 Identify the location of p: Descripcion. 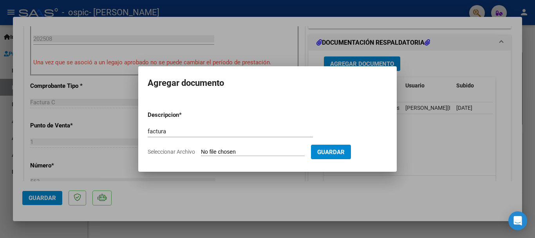
(184, 115).